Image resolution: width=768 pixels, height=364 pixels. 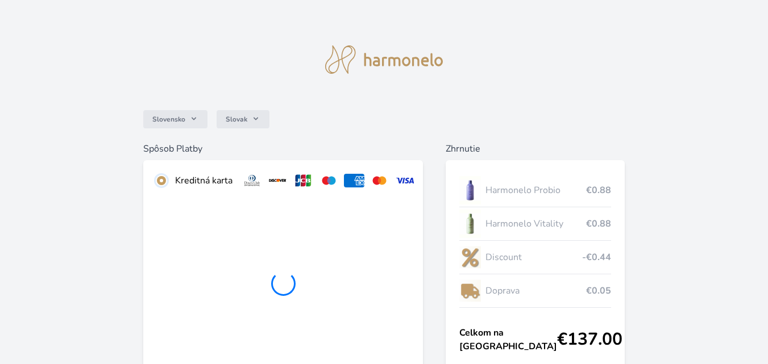 What do you see at coordinates (252, 181) in the screenshot?
I see `img: diners.svg` at bounding box center [252, 181].